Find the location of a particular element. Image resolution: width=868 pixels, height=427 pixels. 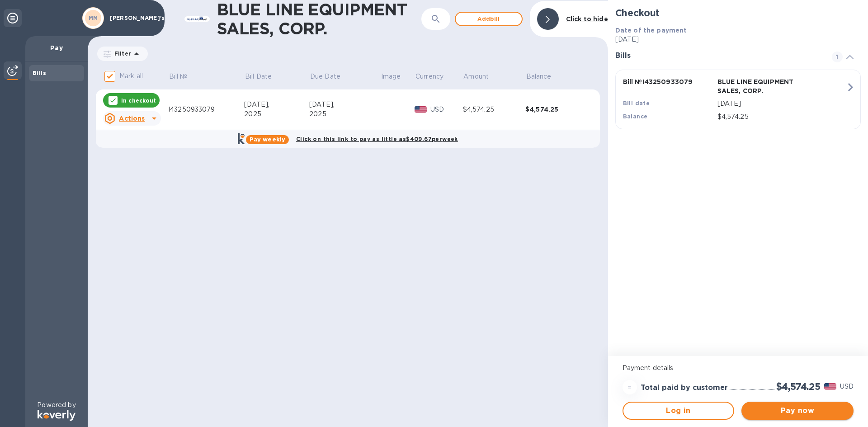

h2: $4,574.25 is located at coordinates (798, 387).